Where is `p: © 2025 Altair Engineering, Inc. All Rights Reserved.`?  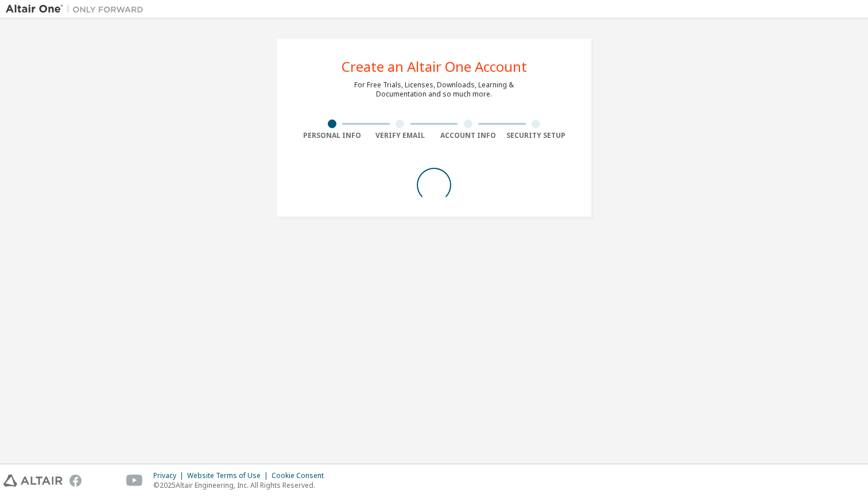 p: © 2025 Altair Engineering, Inc. All Rights Reserved. is located at coordinates (241, 485).